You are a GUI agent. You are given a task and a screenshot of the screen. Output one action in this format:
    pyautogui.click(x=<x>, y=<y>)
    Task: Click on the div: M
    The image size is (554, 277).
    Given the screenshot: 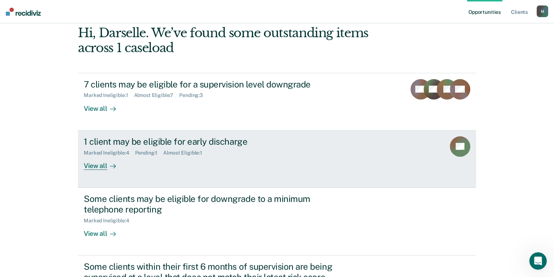 What is the action you would take?
    pyautogui.click(x=543, y=11)
    